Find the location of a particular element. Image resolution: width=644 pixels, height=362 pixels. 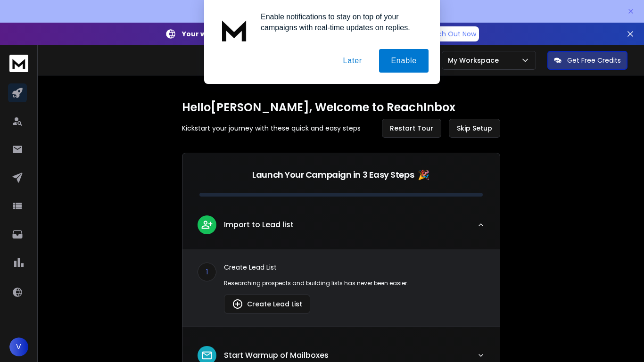

button: Skip Setup is located at coordinates (474, 128).